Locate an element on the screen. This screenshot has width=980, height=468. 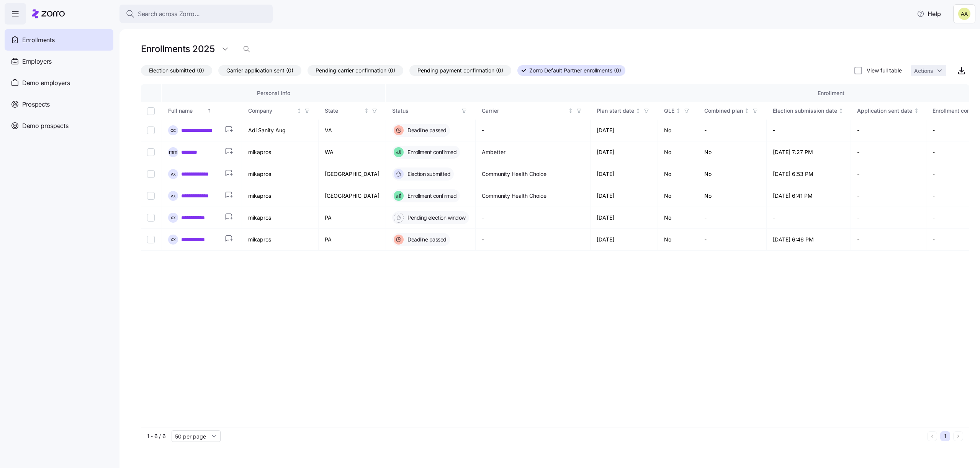
label: View full table is located at coordinates (882, 70).